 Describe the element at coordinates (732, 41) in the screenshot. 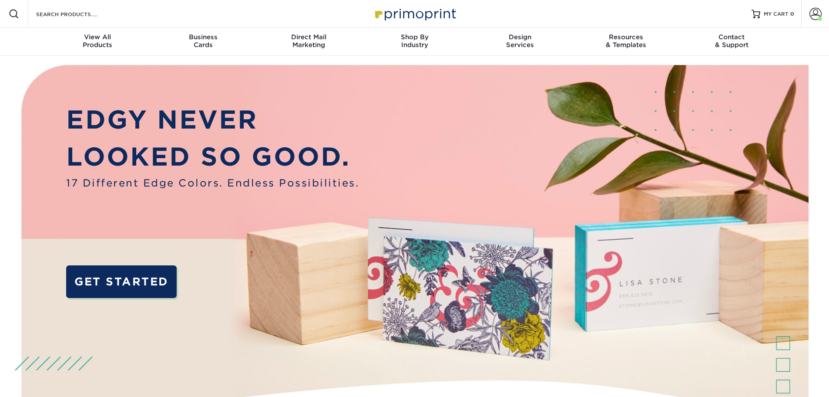

I see `div: & Support` at that location.